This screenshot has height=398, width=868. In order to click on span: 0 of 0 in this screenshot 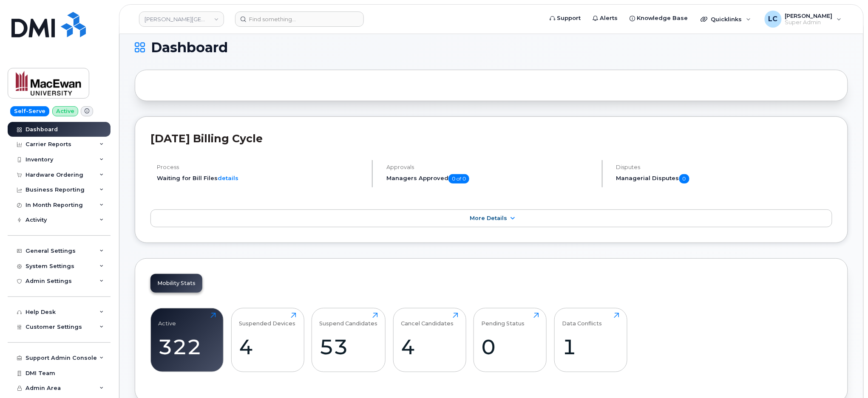, I will do `click(459, 179)`.